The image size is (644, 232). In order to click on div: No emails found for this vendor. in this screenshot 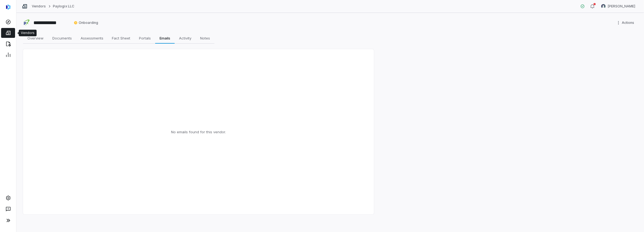, I will do `click(198, 132)`.